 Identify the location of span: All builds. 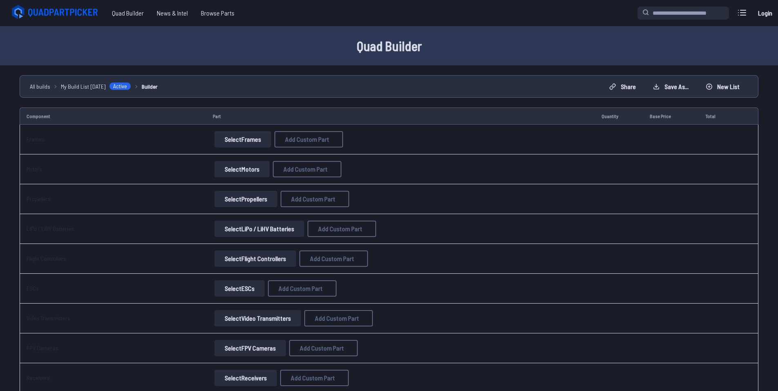
(40, 86).